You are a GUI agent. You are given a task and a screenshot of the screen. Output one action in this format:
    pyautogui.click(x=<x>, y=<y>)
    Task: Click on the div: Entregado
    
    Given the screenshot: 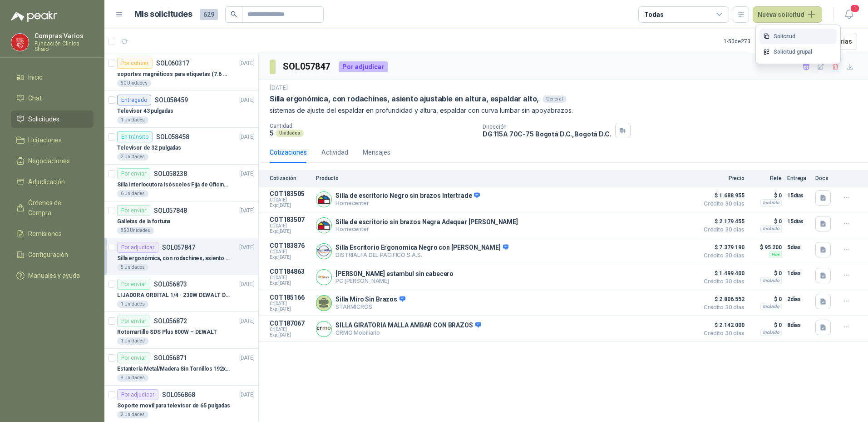 What is the action you would take?
    pyautogui.click(x=134, y=100)
    